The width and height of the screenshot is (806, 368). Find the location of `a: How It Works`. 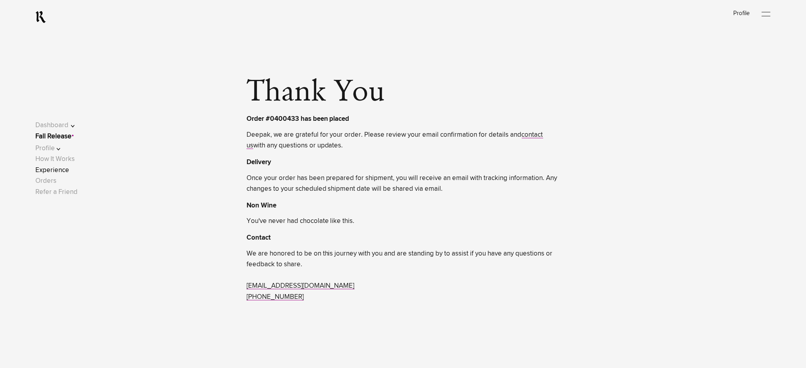

a: How It Works is located at coordinates (55, 159).